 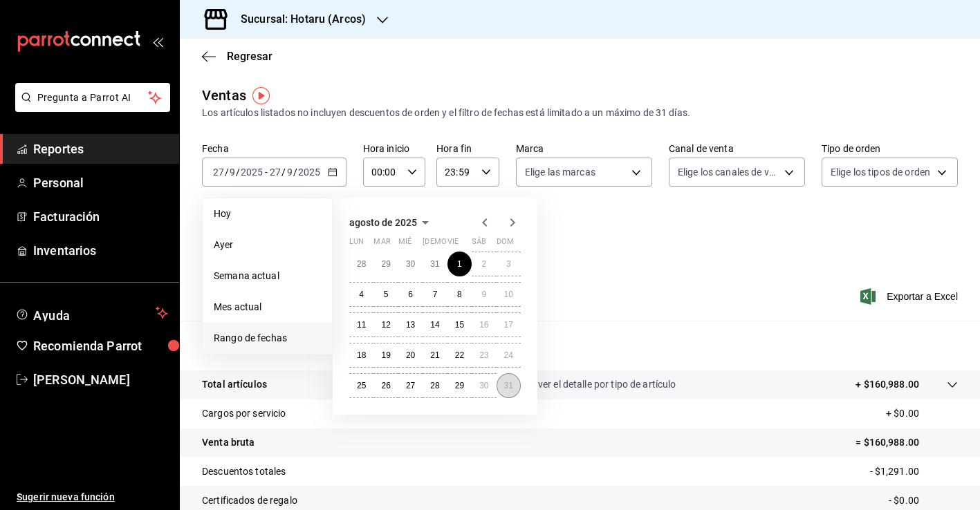 I want to click on button: 31 de agosto de 2025, so click(x=508, y=385).